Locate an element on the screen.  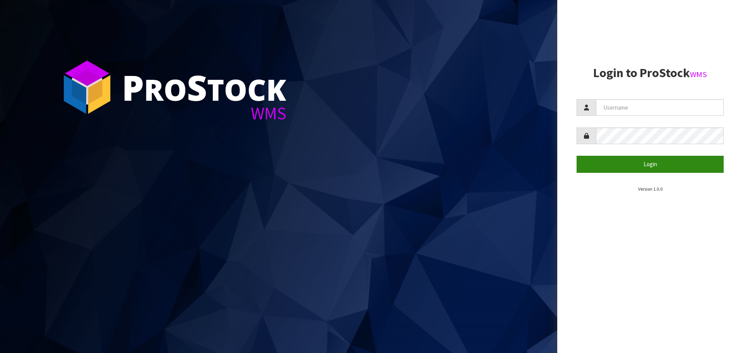
div: ro tock is located at coordinates (204, 87).